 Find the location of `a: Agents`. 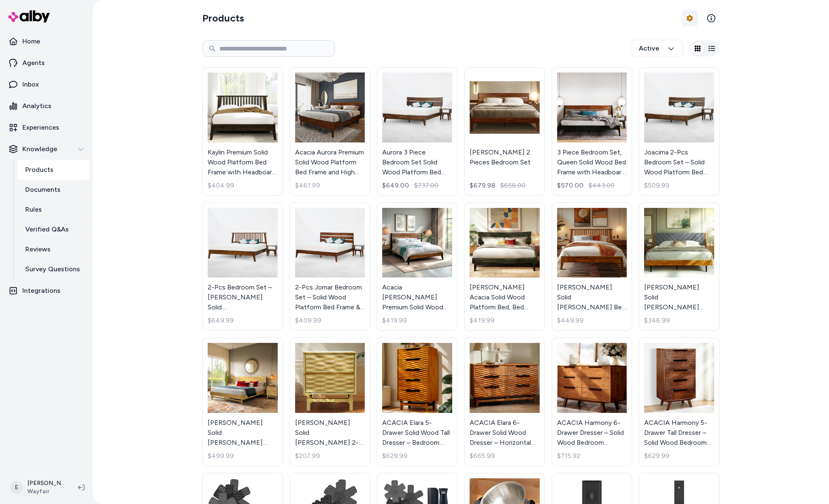

a: Agents is located at coordinates (46, 63).